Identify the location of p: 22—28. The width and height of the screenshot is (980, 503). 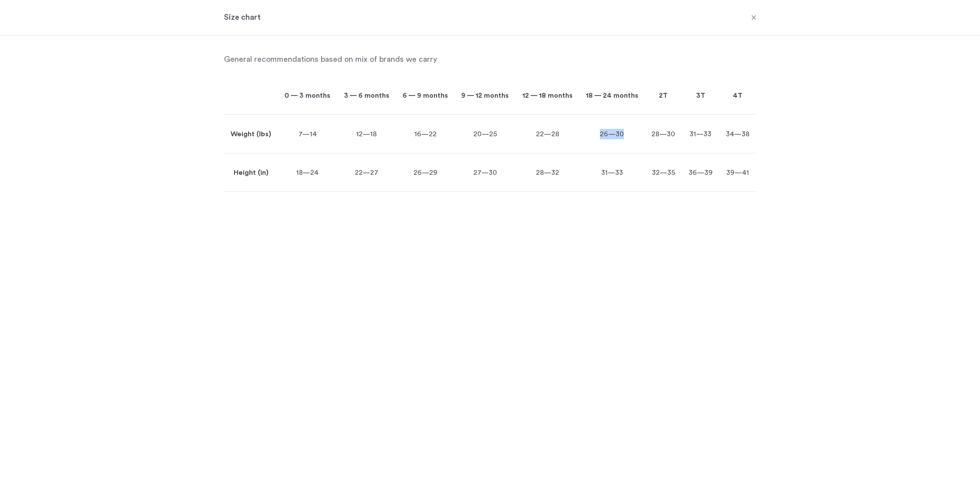
(547, 134).